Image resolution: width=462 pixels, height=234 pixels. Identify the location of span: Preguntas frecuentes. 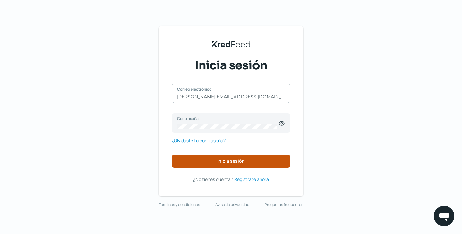
(284, 205).